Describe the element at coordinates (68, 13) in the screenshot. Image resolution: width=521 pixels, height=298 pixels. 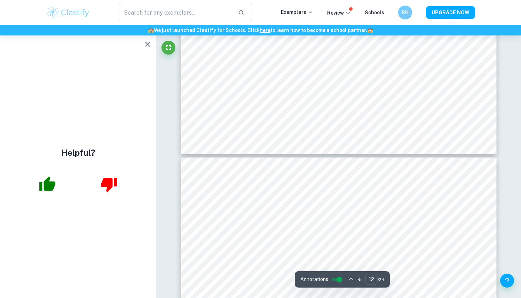
I see `img: Clastify logo` at that location.